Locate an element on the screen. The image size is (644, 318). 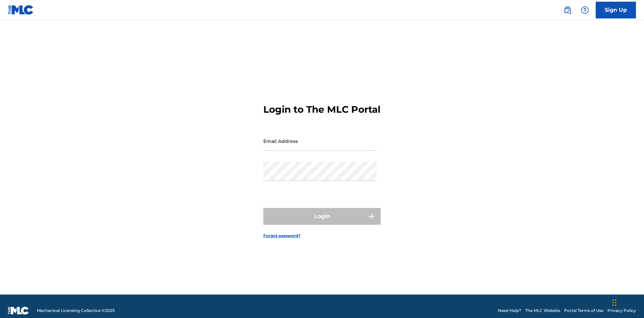
div: Chat Widget is located at coordinates (627, 302).